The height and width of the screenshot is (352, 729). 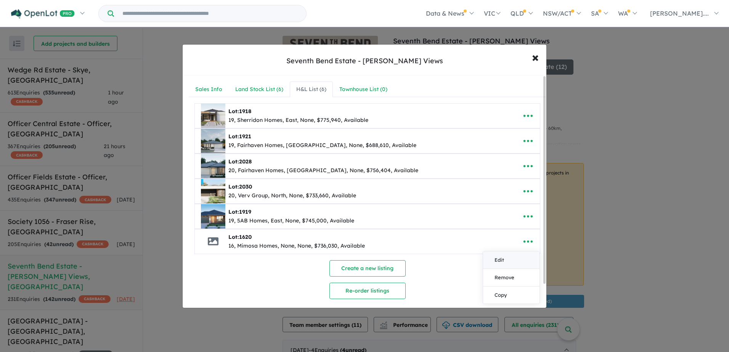 I want to click on div: 19, Sherridon Homes, East, None, $775,940, Available, so click(x=298, y=120).